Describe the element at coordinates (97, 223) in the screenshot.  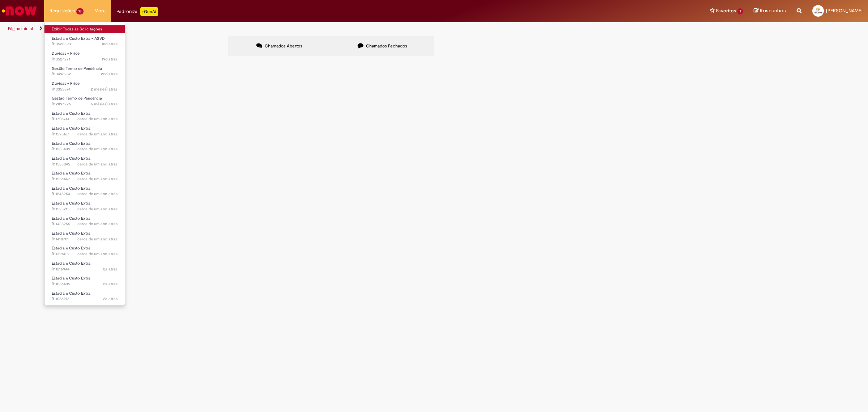
I see `time: 26/04/2024 14:48:16` at that location.